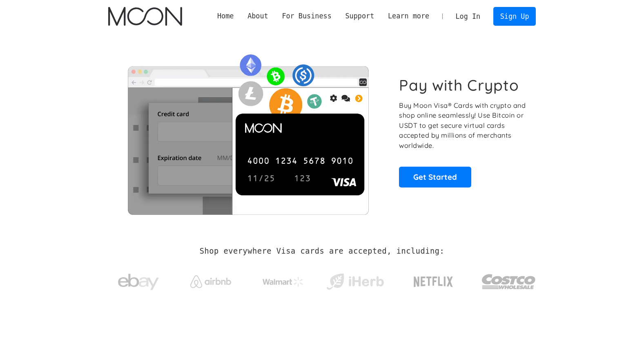 This screenshot has width=644, height=357. I want to click on a: Netflix, so click(433, 280).